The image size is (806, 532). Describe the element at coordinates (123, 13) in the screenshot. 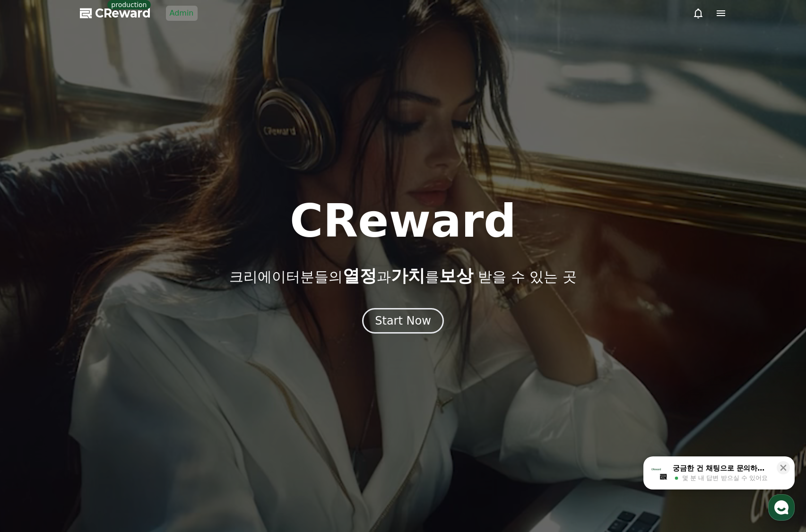

I see `span: CReward` at that location.